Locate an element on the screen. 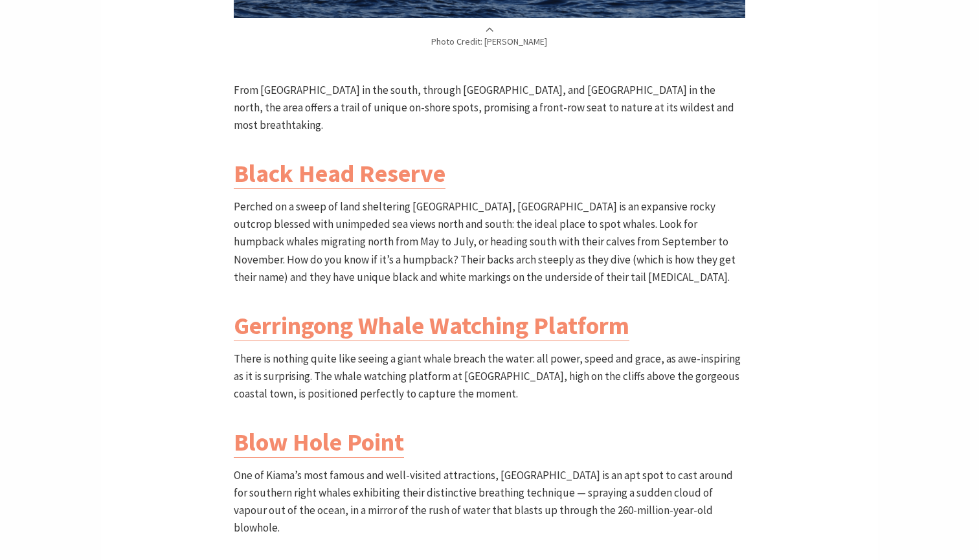 The height and width of the screenshot is (560, 979). a: Black Head Reserve is located at coordinates (339, 173).